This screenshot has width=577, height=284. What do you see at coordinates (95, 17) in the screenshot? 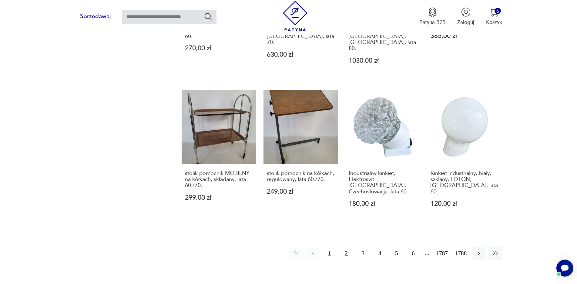
I see `button: Sprzedawaj` at bounding box center [95, 17].